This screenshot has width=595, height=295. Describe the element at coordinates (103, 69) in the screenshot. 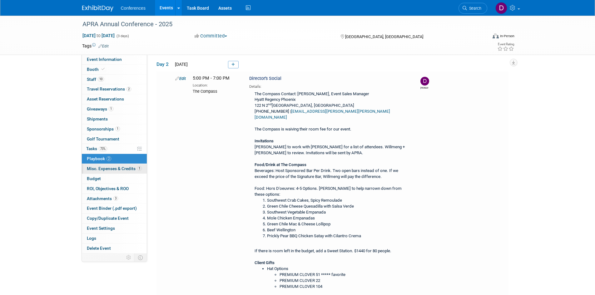

I see `i: Booth reservation complete` at that location.